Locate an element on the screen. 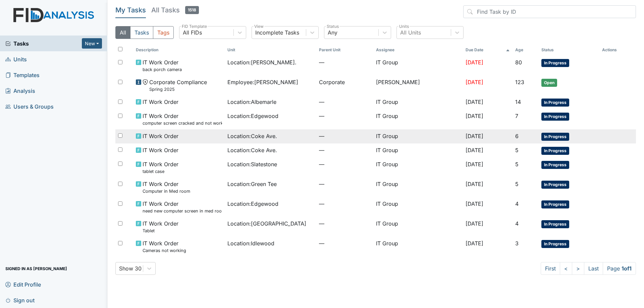 This screenshot has height=308, width=644. div: Show 30 is located at coordinates (130, 268).